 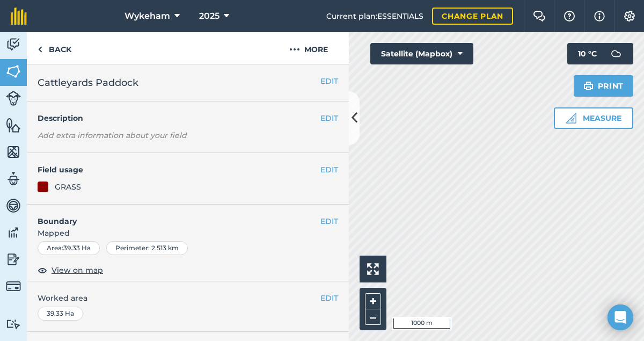 What do you see at coordinates (188, 298) in the screenshot?
I see `span: Worked area` at bounding box center [188, 298].